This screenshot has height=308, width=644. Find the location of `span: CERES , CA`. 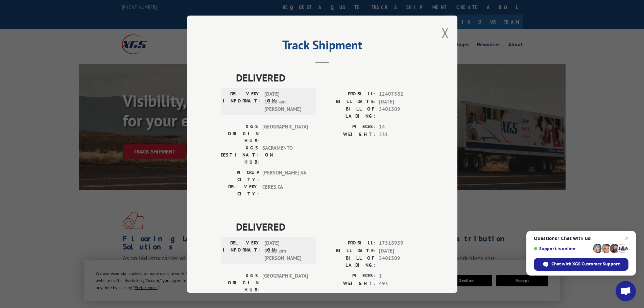

span: CERES , CA is located at coordinates (285, 190).